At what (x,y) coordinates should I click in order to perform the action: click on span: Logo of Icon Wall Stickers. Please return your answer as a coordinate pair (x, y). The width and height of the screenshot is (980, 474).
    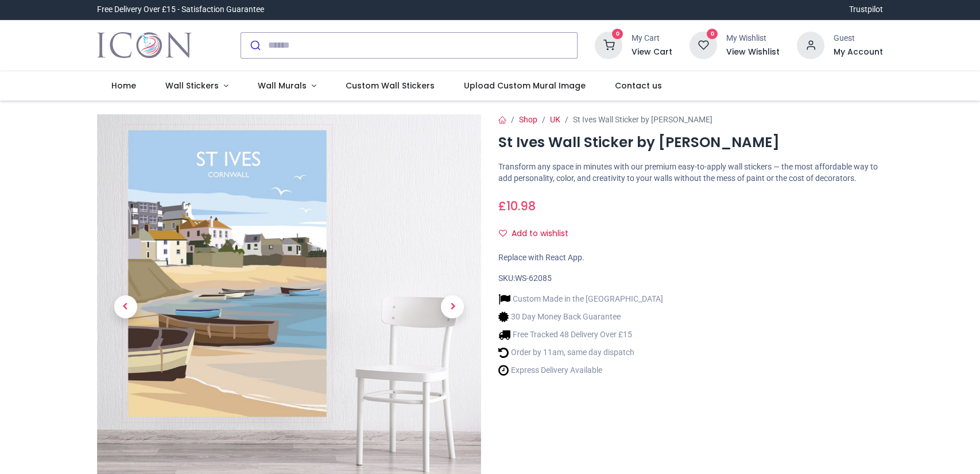
    Looking at the image, I should click on (144, 45).